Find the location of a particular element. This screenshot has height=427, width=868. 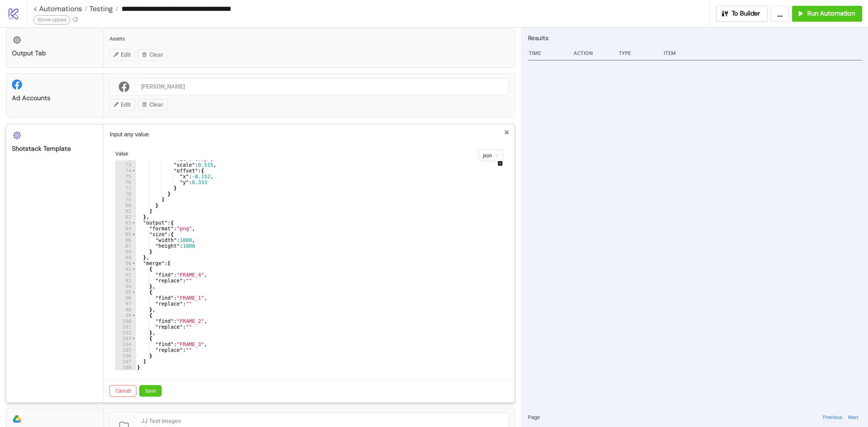

div: 96 is located at coordinates (125, 298).